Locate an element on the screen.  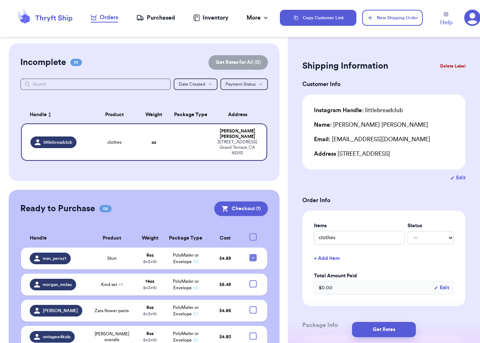
span: Shirt is located at coordinates (112, 258).